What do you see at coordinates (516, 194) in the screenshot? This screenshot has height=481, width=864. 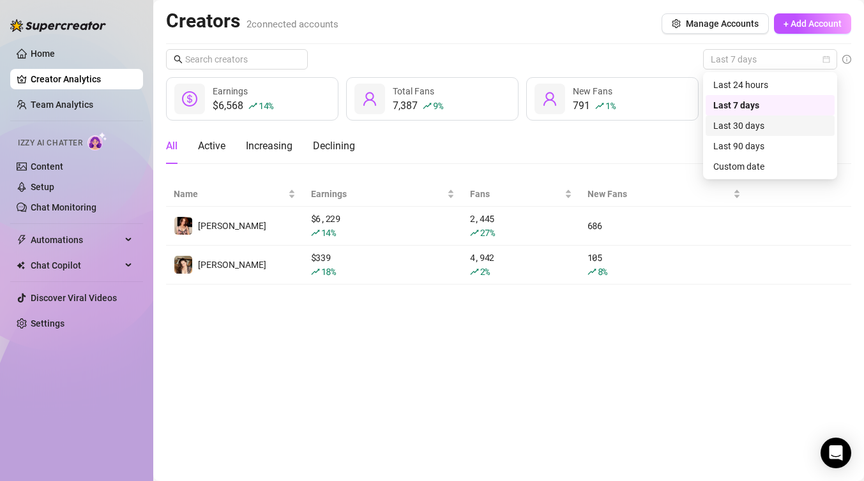 I see `span: Fans` at bounding box center [516, 194].